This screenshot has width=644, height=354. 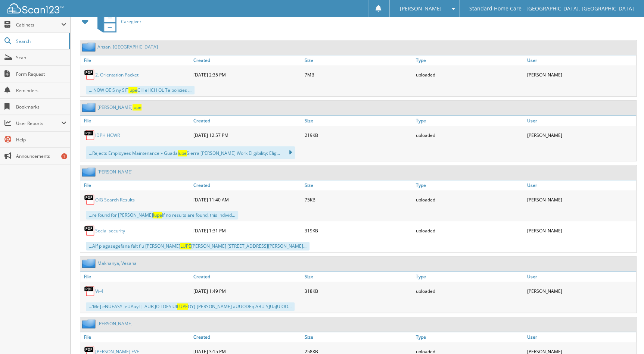 What do you see at coordinates (358, 135) in the screenshot?
I see `div: 219KB` at bounding box center [358, 135].